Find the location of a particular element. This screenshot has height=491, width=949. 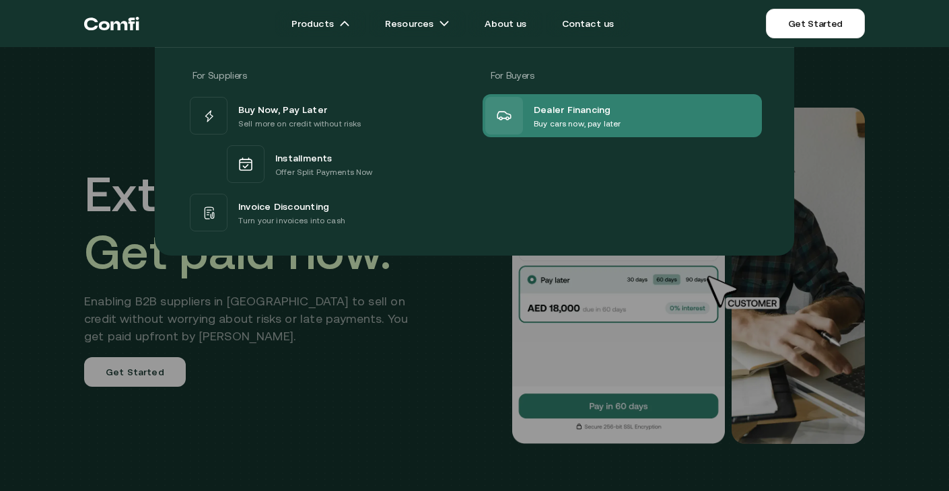

a: Get Started is located at coordinates (815, 24).